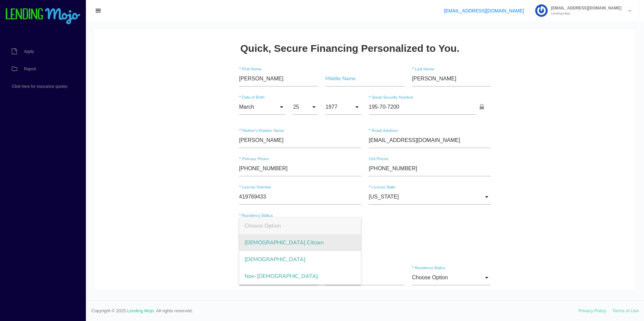 The image size is (644, 321). Describe the element at coordinates (592, 311) in the screenshot. I see `a: Privacy Policy` at that location.